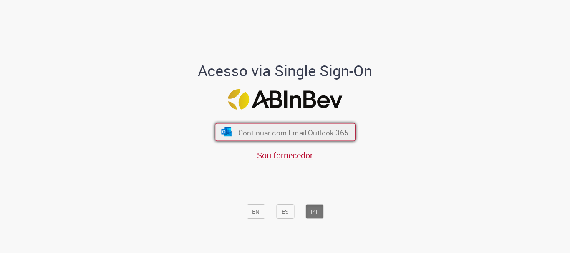  What do you see at coordinates (314, 212) in the screenshot?
I see `button: PT` at bounding box center [314, 212].